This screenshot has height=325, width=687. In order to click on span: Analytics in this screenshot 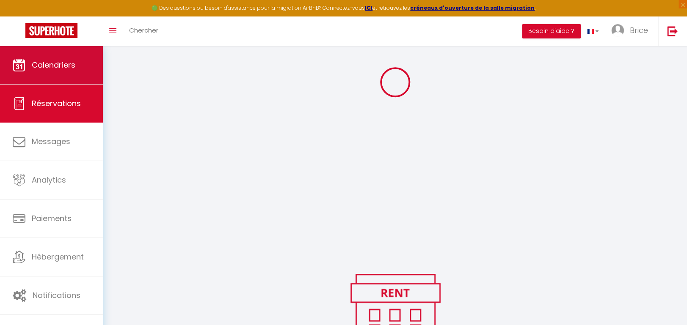, I will do `click(49, 180)`.